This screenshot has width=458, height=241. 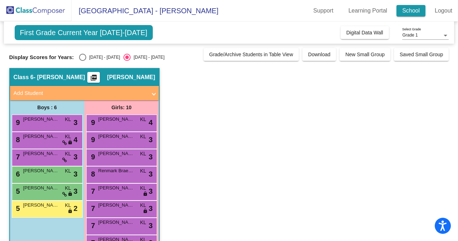 What do you see at coordinates (365, 54) in the screenshot?
I see `button: New Small Group` at bounding box center [365, 54].